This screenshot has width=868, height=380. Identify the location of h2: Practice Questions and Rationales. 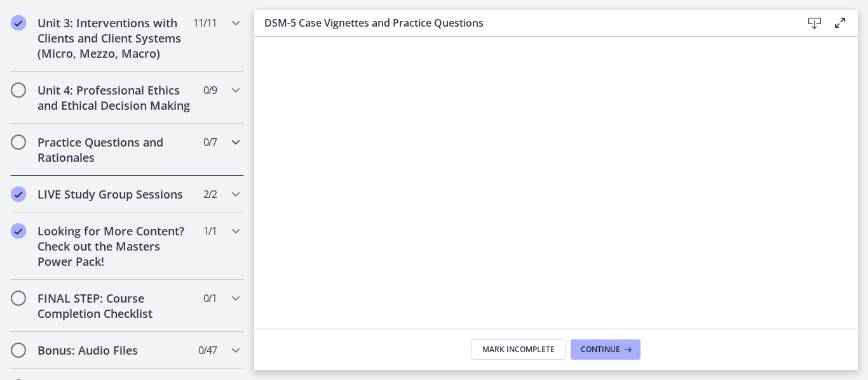
(115, 150).